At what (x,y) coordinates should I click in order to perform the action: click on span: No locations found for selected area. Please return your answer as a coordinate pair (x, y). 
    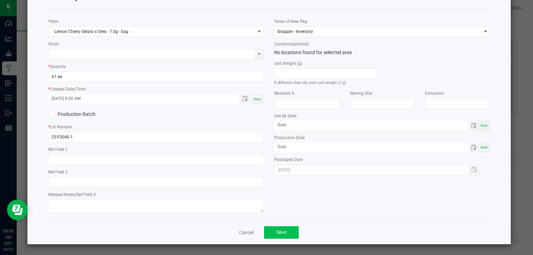
    Looking at the image, I should click on (313, 52).